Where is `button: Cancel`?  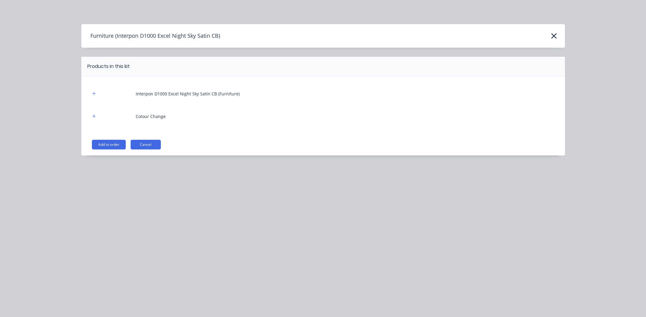
button: Cancel is located at coordinates (146, 145).